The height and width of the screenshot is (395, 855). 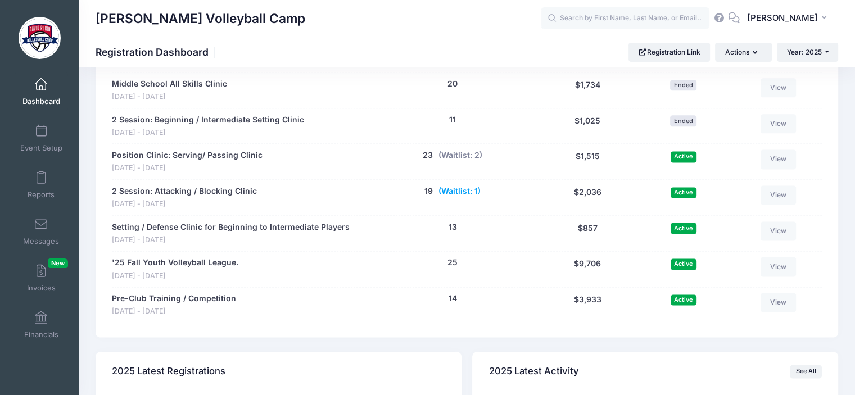 What do you see at coordinates (41, 241) in the screenshot?
I see `span: Messages` at bounding box center [41, 241].